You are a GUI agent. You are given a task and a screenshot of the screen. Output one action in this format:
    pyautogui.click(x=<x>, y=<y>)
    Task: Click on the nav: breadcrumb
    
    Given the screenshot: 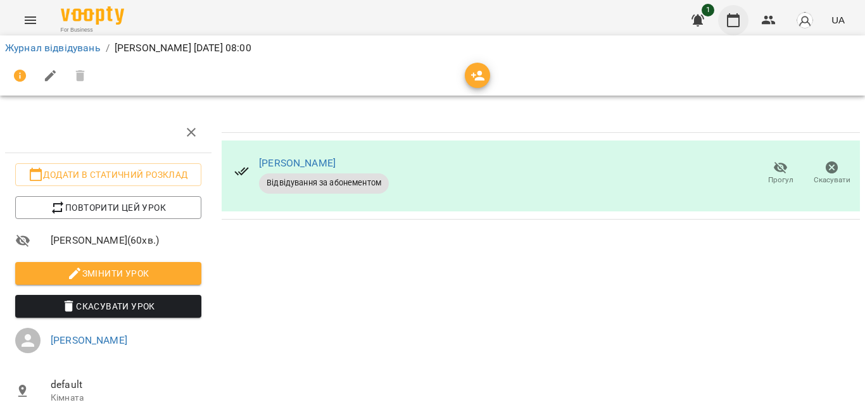 What is the action you would take?
    pyautogui.click(x=433, y=48)
    